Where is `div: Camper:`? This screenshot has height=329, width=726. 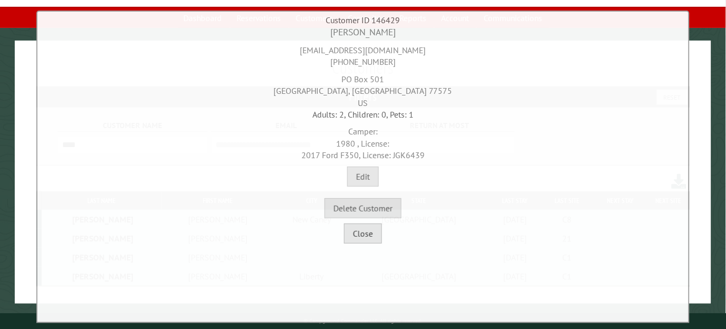
div: Camper: is located at coordinates (363, 140).